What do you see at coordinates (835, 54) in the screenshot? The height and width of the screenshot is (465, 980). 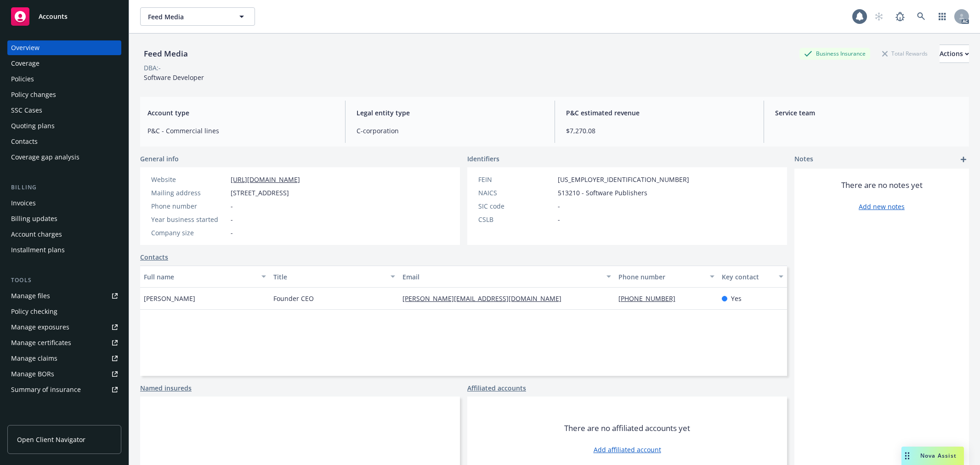 I see `div: Business Insurance` at bounding box center [835, 54].